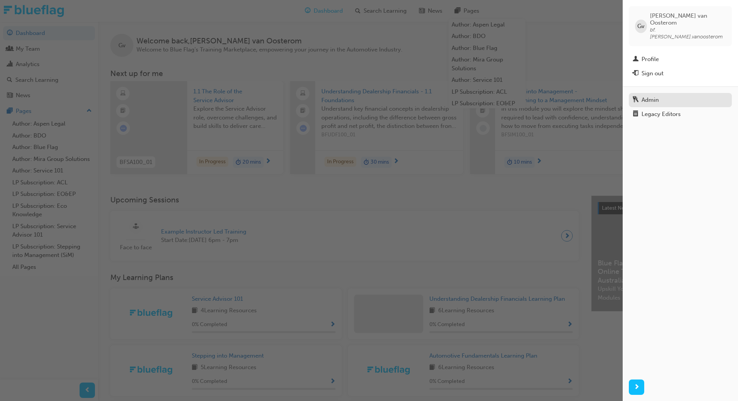 The width and height of the screenshot is (738, 401). I want to click on span: notepad-icon, so click(635, 115).